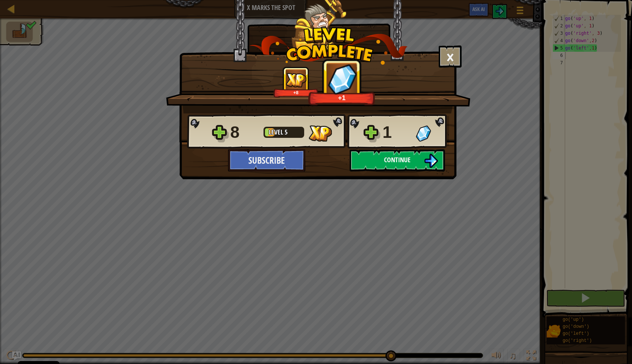  Describe the element at coordinates (328, 46) in the screenshot. I see `img: level_complete.png` at that location.